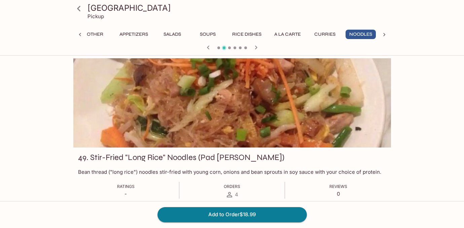 The image size is (464, 228). What do you see at coordinates (338, 186) in the screenshot?
I see `span: Reviews` at bounding box center [338, 186].